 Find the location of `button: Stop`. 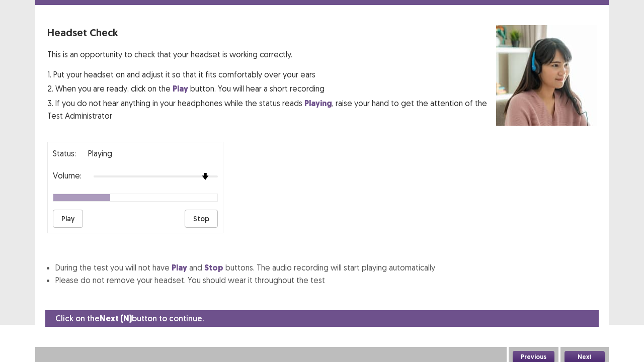

button: Stop is located at coordinates (201, 219).